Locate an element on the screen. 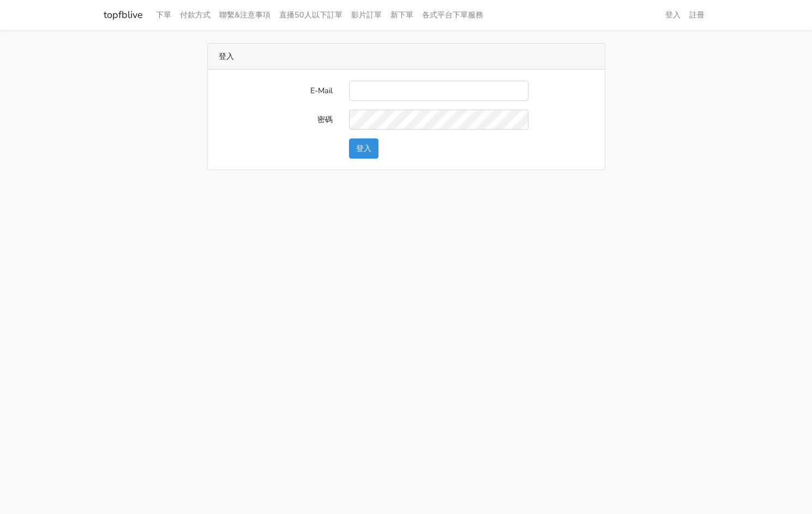 This screenshot has height=514, width=812. a: 影片訂單 is located at coordinates (366, 15).